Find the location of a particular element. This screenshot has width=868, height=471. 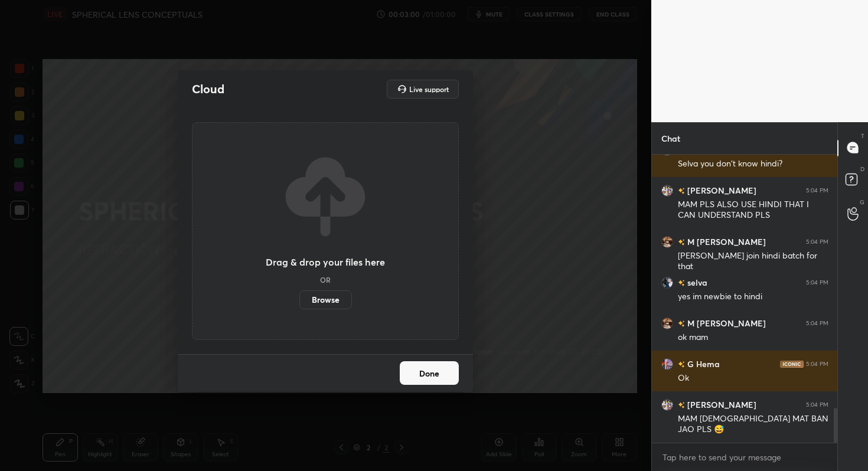

img: b73bd00e7eef4ad08db9e1fe45857025.jpg is located at coordinates (667, 364).